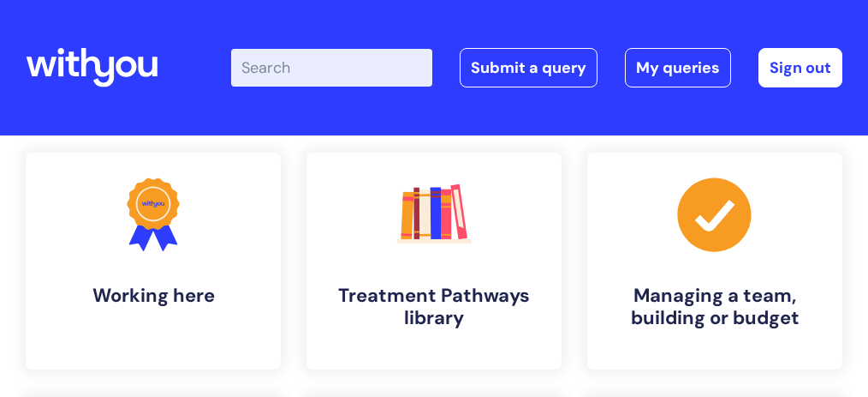  I want to click on a: Treatment Pathways library, so click(434, 261).